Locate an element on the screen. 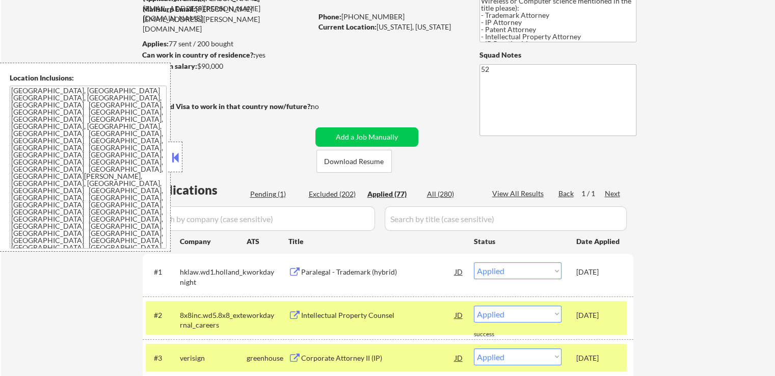 This screenshot has width=775, height=376. div: Status is located at coordinates (518, 241).